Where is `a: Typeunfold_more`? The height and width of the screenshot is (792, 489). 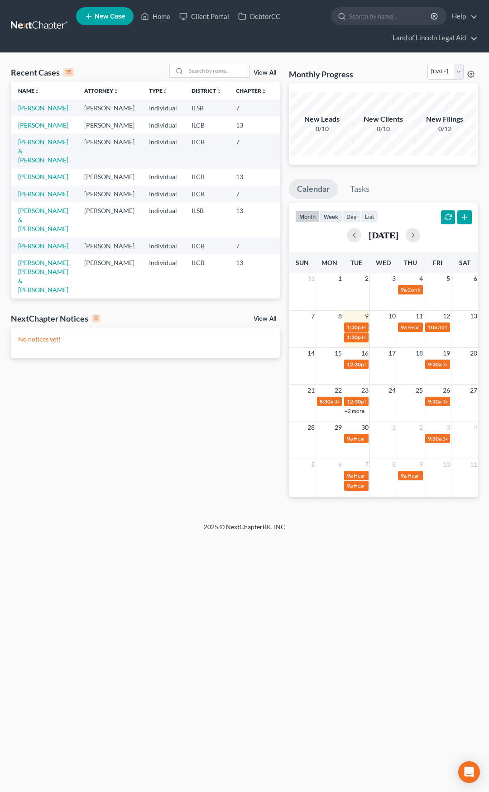
a: Typeunfold_more is located at coordinates (158, 90).